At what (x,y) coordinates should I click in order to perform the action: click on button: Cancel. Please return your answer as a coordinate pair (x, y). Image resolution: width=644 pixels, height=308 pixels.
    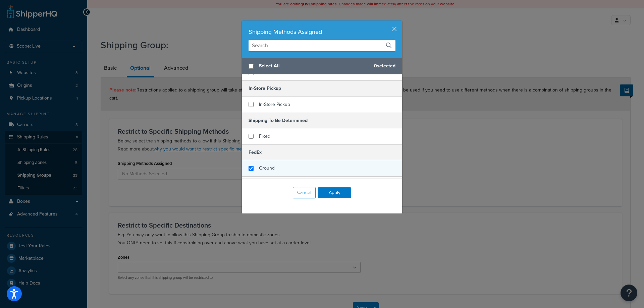
    Looking at the image, I should click on (304, 193).